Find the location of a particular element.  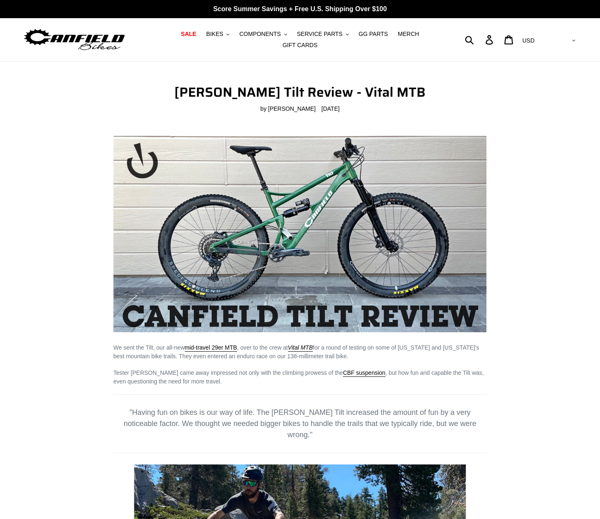

img: Canfield Tilt Review | Vital MTB is located at coordinates (300, 234).